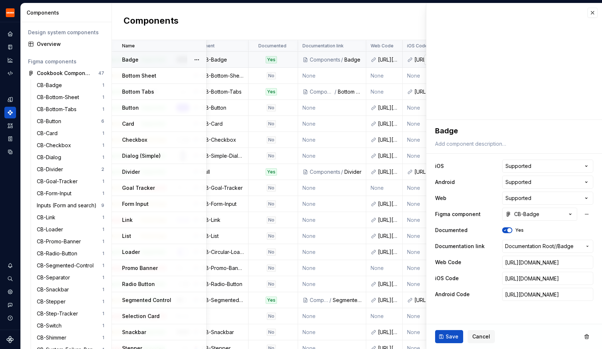 The width and height of the screenshot is (602, 349). What do you see at coordinates (130, 108) in the screenshot?
I see `p: Button` at bounding box center [130, 108].